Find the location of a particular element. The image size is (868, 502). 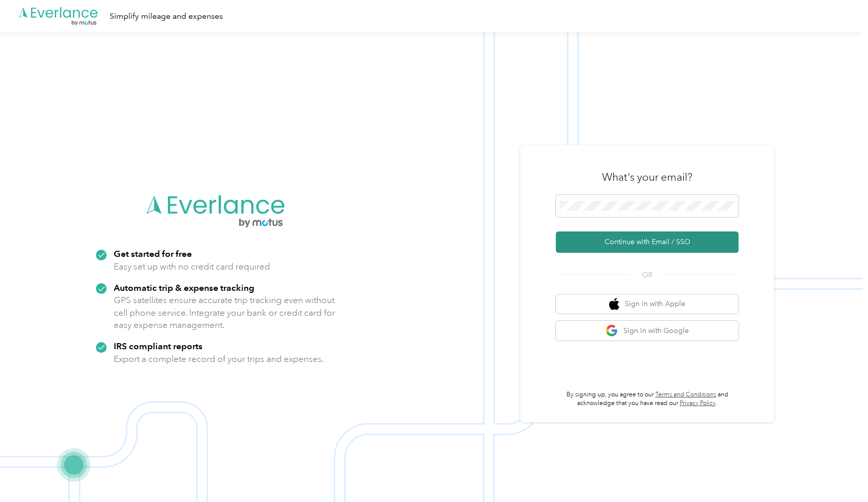

p: Export a complete record of your trips and expenses. is located at coordinates (218, 359).